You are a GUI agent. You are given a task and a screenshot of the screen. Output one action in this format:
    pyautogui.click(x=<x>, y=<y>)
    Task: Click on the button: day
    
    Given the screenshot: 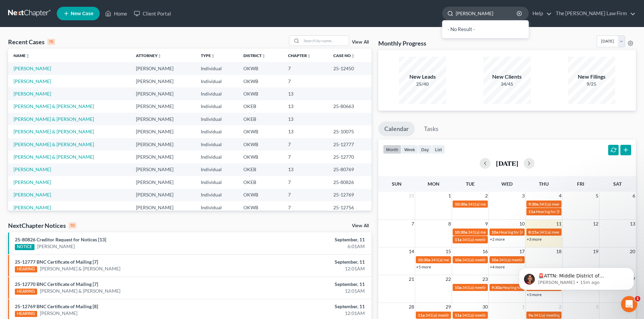 What is the action you would take?
    pyautogui.click(x=425, y=150)
    